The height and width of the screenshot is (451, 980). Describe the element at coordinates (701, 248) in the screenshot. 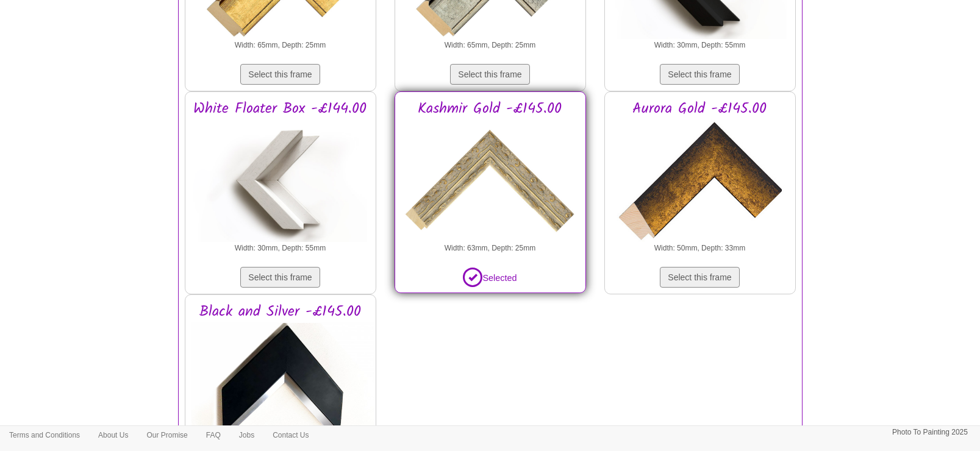

I see `p: Width: 50mm, Depth: 33mm` at that location.